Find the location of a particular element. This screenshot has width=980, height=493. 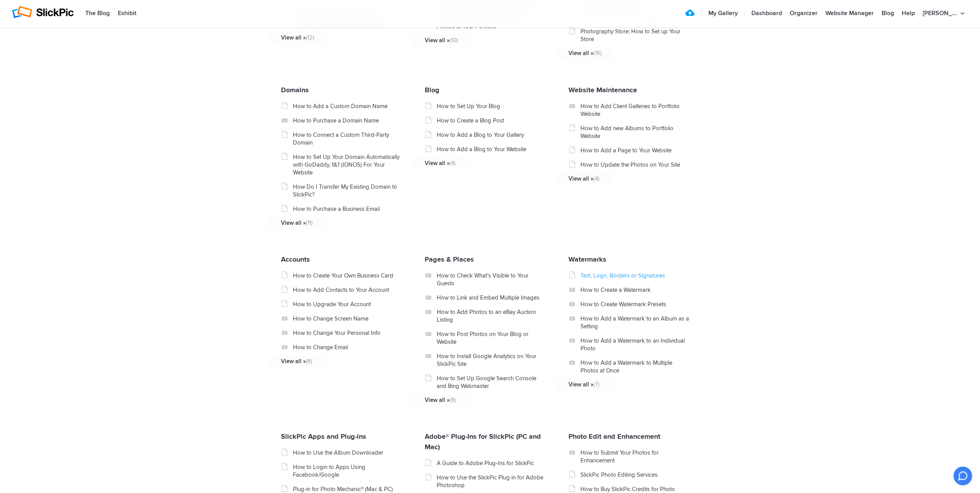

a: How to Change Screen Name is located at coordinates (348, 319).